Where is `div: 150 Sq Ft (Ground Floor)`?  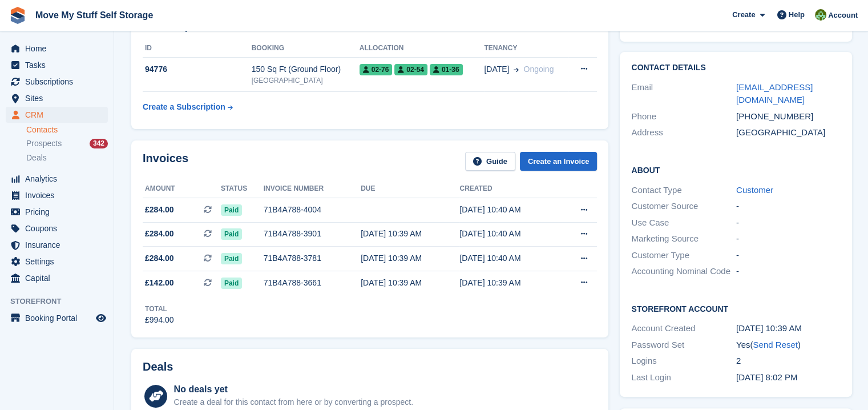 div: 150 Sq Ft (Ground Floor) is located at coordinates (306, 69).